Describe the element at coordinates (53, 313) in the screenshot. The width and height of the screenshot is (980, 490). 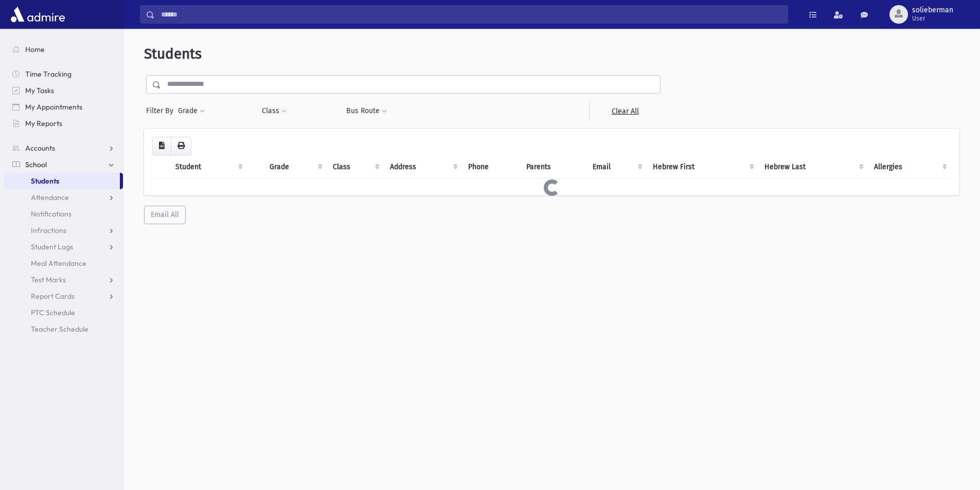
I see `span: PTC Schedule` at that location.